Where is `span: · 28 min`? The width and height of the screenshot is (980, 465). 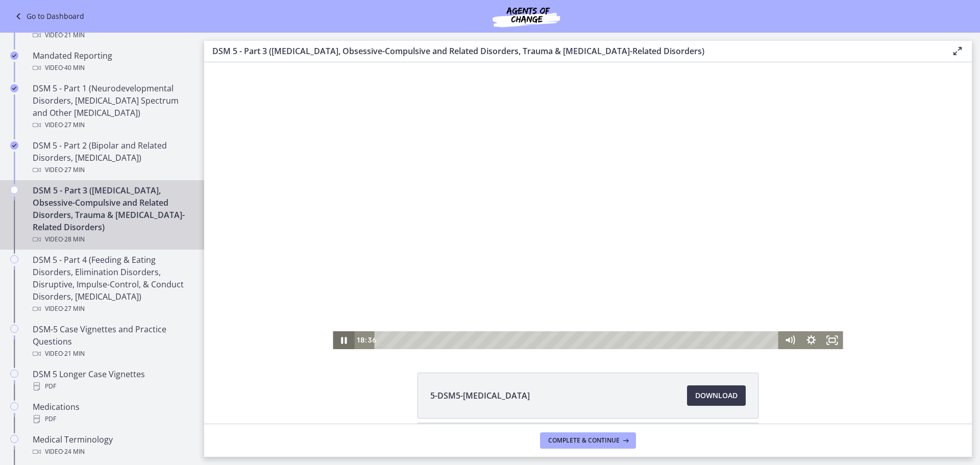
span: · 28 min is located at coordinates (73, 239).